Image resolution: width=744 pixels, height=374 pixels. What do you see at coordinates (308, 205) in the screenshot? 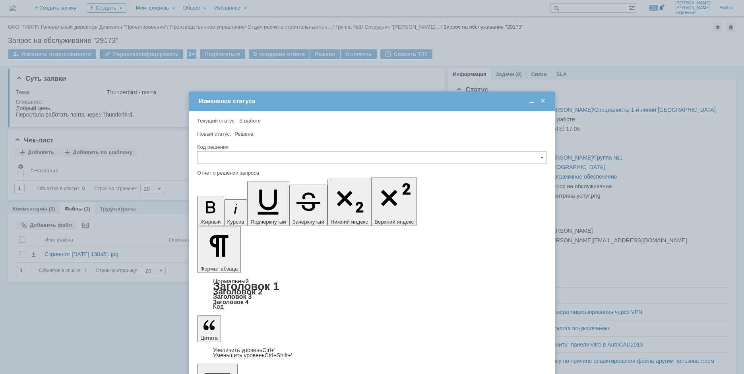
I see `button: Зачеркнутый` at bounding box center [308, 205].